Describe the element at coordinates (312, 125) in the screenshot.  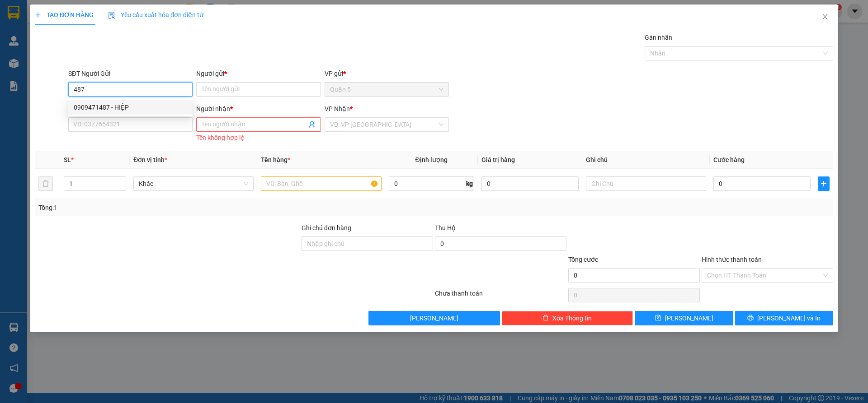
I see `span: user-add` at that location.